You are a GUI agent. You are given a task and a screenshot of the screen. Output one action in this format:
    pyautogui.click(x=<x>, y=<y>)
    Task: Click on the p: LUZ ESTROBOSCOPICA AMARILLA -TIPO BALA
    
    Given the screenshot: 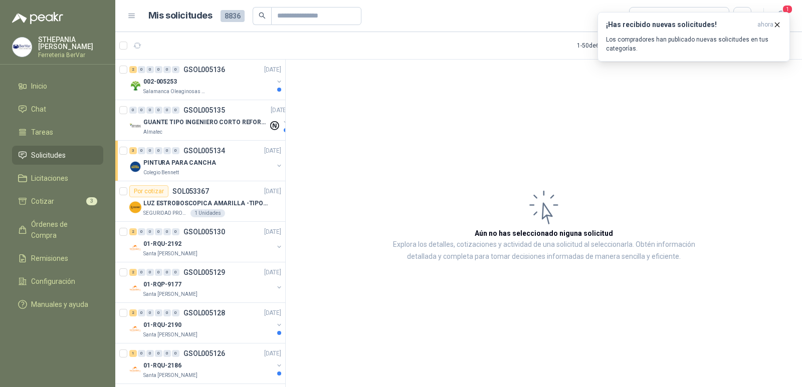 What is the action you would take?
    pyautogui.click(x=205, y=203)
    